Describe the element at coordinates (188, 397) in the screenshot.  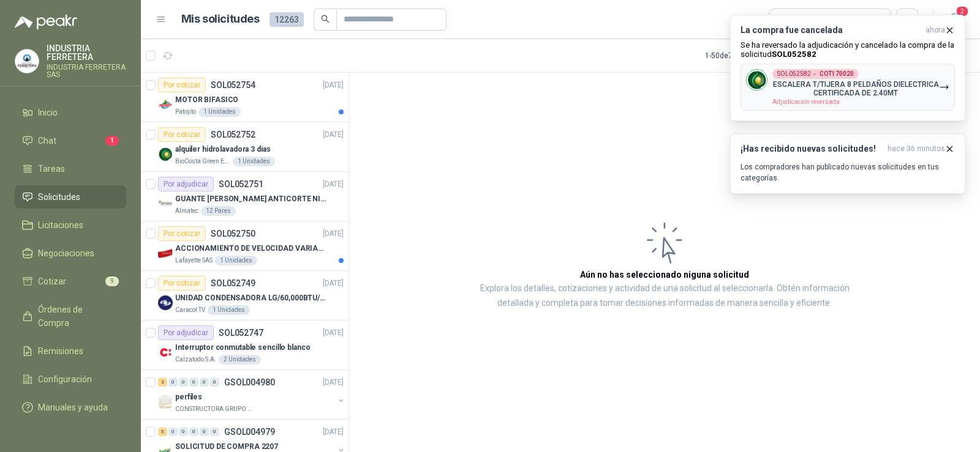
I see `p: perfiles` at that location.